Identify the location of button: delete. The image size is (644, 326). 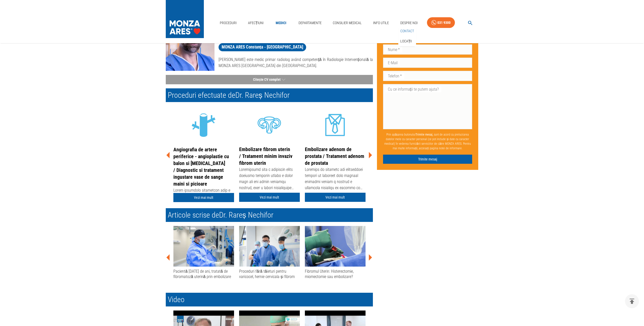
(632, 301).